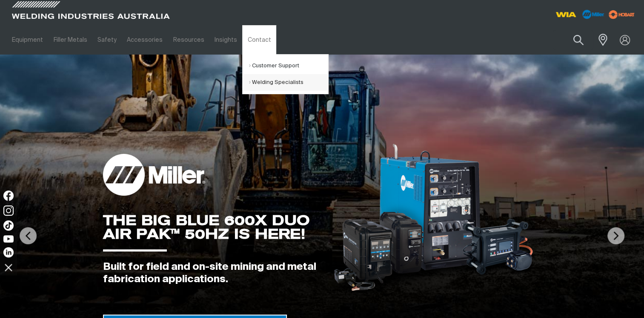 This screenshot has height=318, width=644. I want to click on a: Equipment, so click(27, 40).